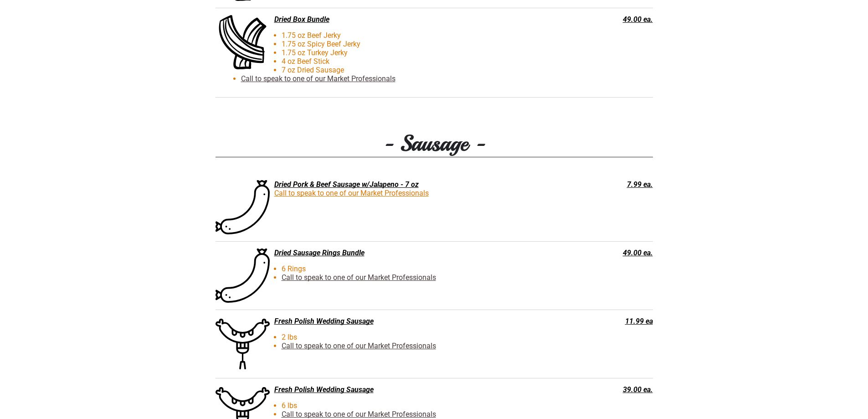 The height and width of the screenshot is (419, 868). What do you see at coordinates (404, 70) in the screenshot?
I see `li: 7 oz Dried Sausage` at bounding box center [404, 70].